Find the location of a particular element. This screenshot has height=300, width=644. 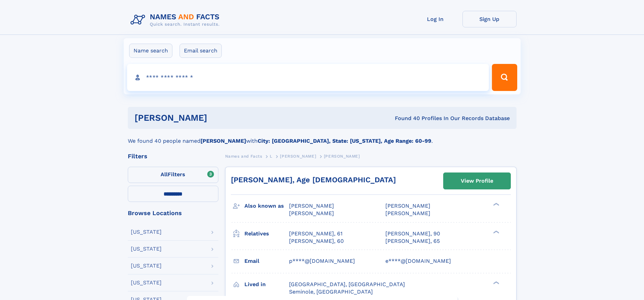

span: All is located at coordinates (164, 174).